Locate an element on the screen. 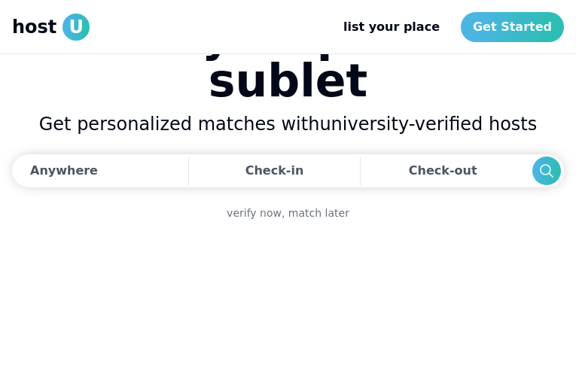  span: U is located at coordinates (76, 27).